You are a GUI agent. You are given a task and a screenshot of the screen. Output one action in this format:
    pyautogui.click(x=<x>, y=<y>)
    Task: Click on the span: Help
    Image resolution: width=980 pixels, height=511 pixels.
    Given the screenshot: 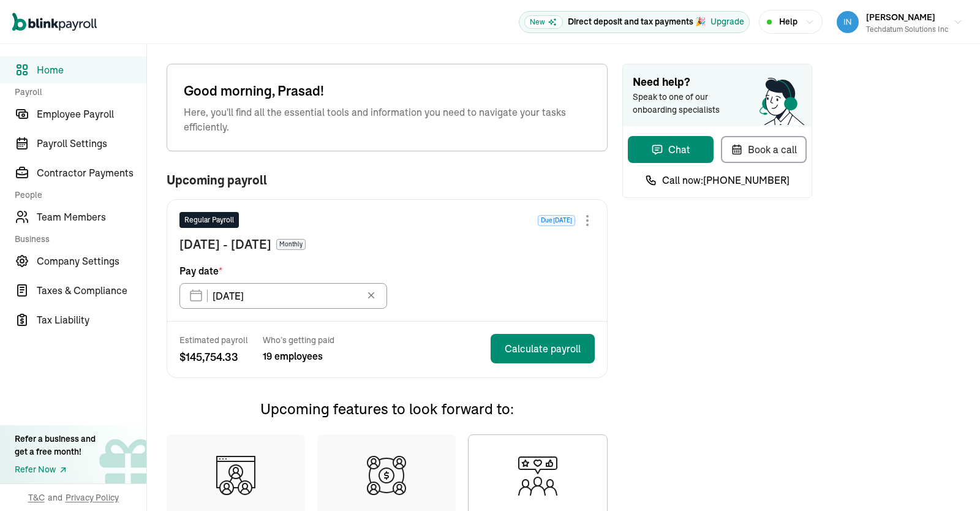 What is the action you would take?
    pyautogui.click(x=789, y=22)
    